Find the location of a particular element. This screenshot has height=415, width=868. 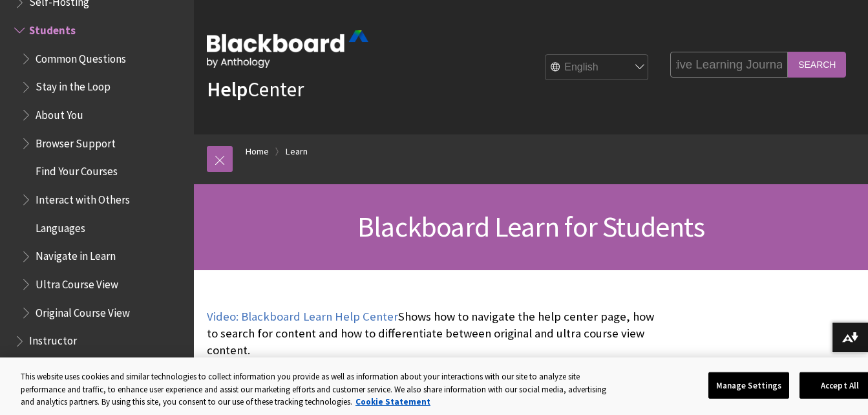

a: Video: Blackboard Learn Help Center is located at coordinates (302, 316).